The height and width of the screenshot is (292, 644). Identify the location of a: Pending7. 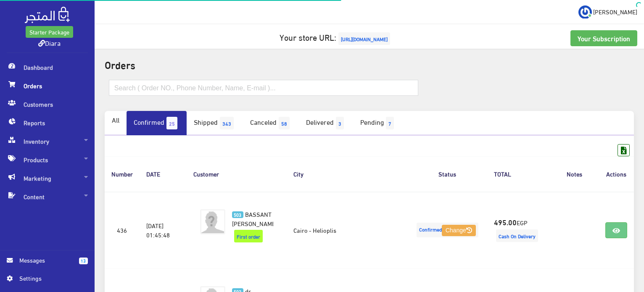
(378, 123).